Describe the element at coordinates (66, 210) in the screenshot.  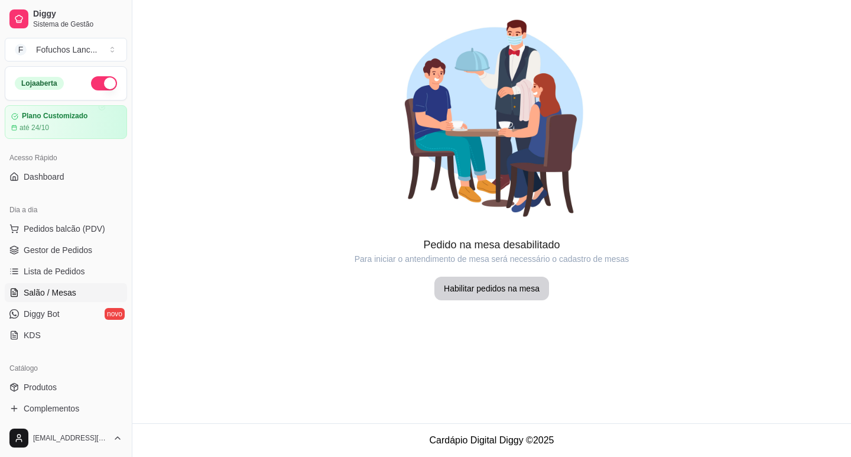
I see `div: Dia a dia` at that location.